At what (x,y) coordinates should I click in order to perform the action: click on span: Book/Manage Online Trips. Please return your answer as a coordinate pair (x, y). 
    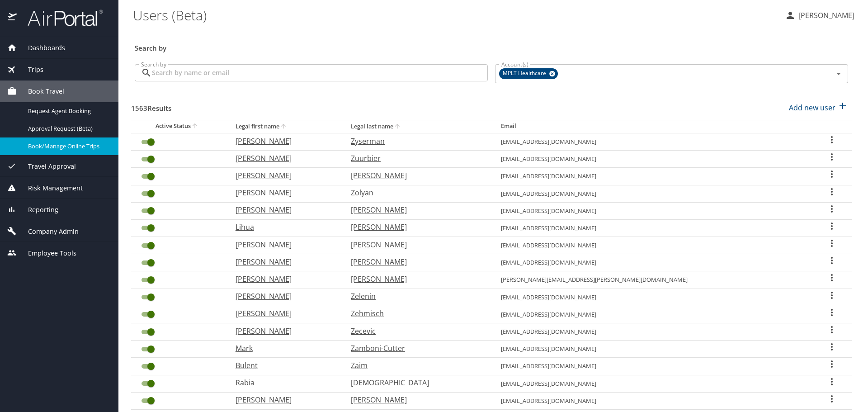
    Looking at the image, I should click on (68, 146).